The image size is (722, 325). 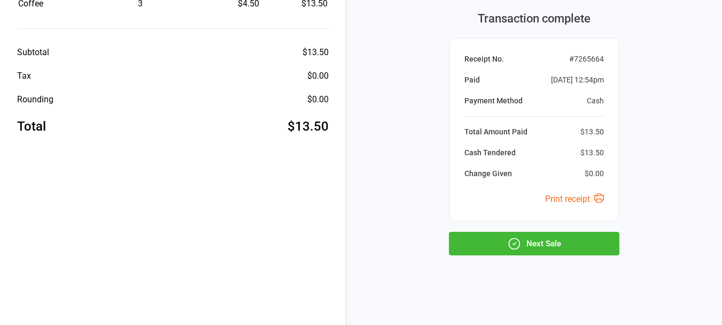 What do you see at coordinates (575, 198) in the screenshot?
I see `a: Print receipt` at bounding box center [575, 198].